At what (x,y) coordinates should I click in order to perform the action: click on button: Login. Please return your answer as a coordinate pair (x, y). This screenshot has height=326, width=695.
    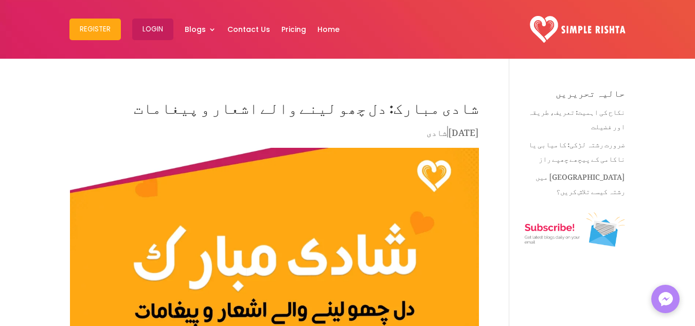
    Looking at the image, I should click on (153, 29).